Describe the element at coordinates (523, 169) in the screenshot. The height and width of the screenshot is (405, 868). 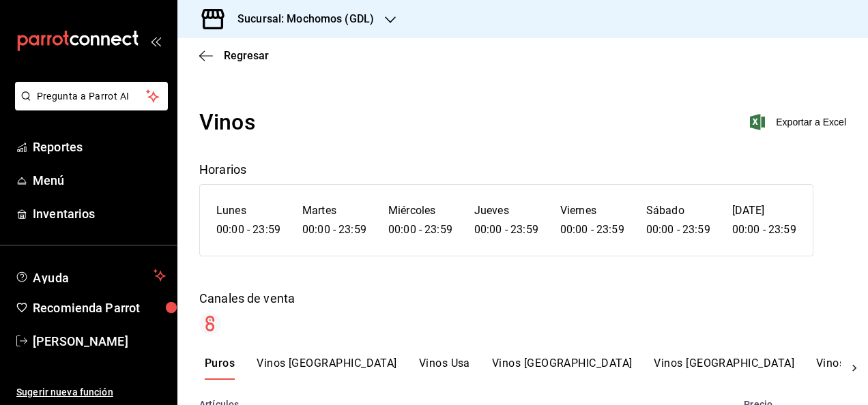
I see `div: Horarios` at that location.